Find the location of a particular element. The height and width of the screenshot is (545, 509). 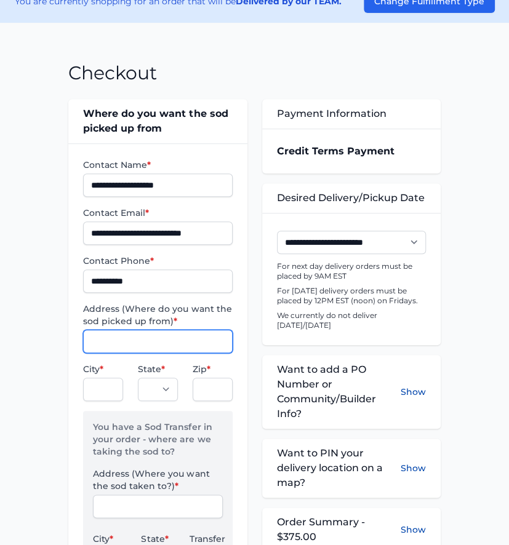

div: Desired Delivery/Pickup Date is located at coordinates (351, 198).